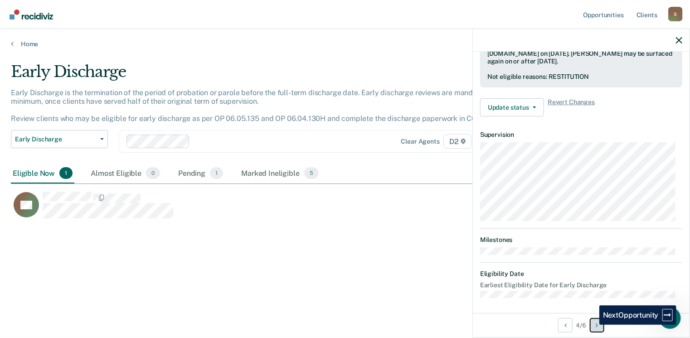  Describe the element at coordinates (254, 106) in the screenshot. I see `p: Early Discharge is the termination of the period of probation or parole before the full-term disc...` at that location.